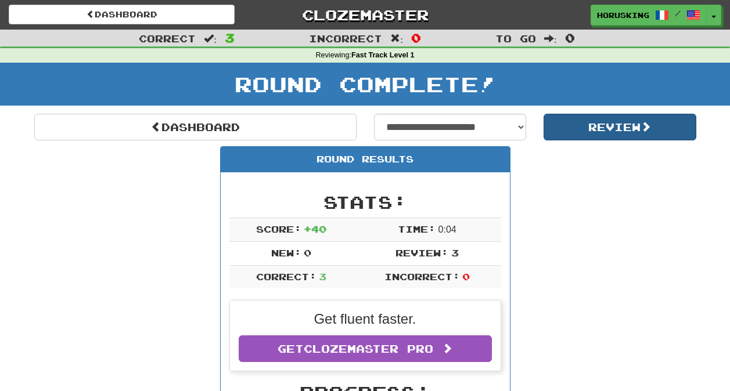  I want to click on span: New:, so click(286, 253).